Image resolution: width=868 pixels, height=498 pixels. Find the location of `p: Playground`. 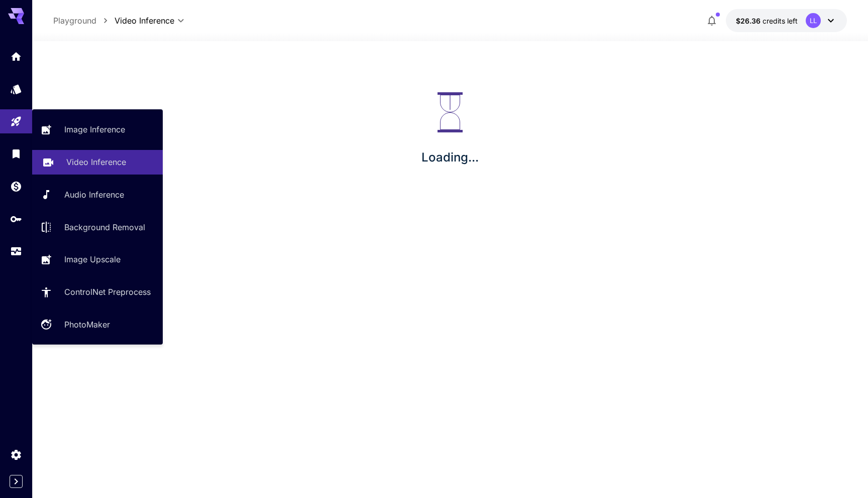

p: Playground is located at coordinates (75, 20).